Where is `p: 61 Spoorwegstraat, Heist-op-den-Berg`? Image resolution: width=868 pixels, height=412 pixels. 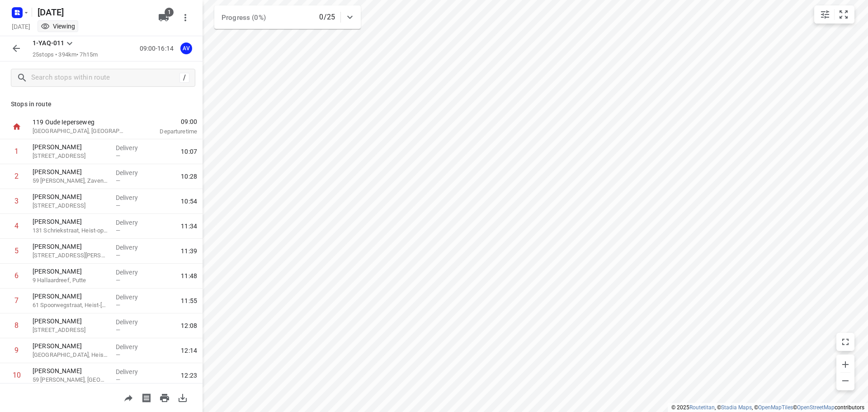
p: 61 Spoorwegstraat, Heist-op-den-Berg is located at coordinates (71, 305).